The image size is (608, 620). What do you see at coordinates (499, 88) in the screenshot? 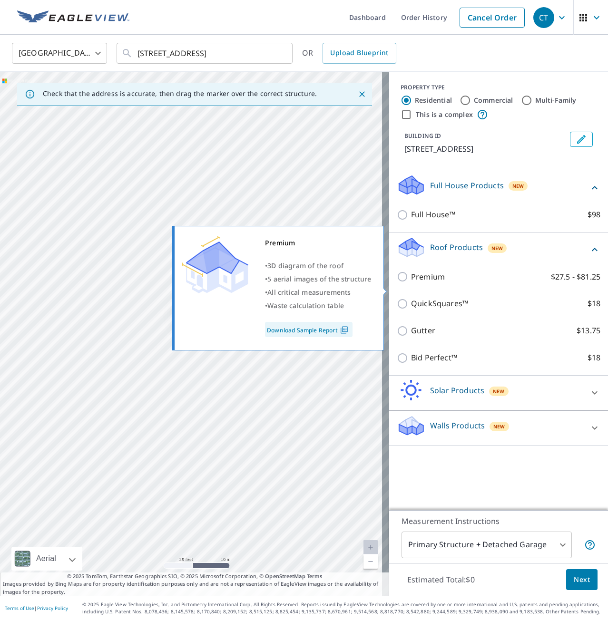
I see `div: PROPERTY TYPE` at bounding box center [499, 88].